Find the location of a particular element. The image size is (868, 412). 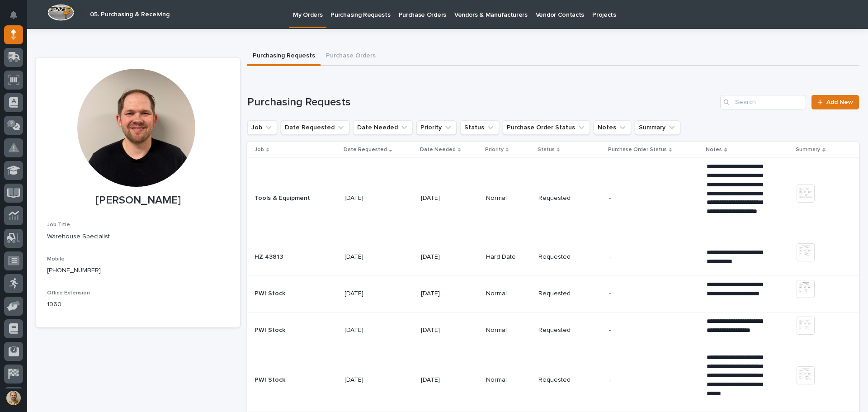

p: Priority is located at coordinates (494, 149).